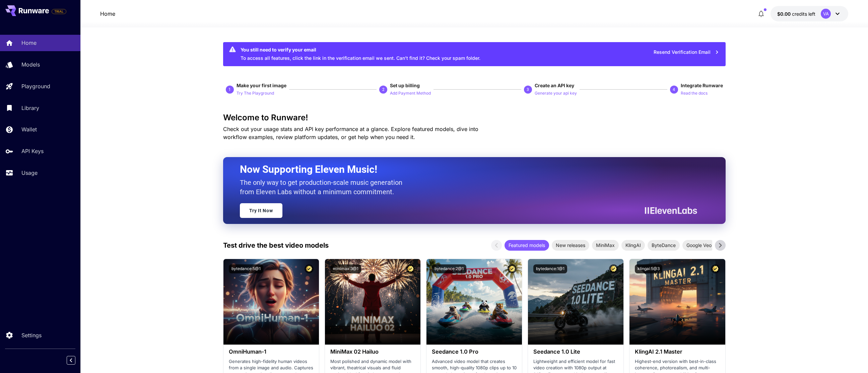  I want to click on p: Settings, so click(31, 335).